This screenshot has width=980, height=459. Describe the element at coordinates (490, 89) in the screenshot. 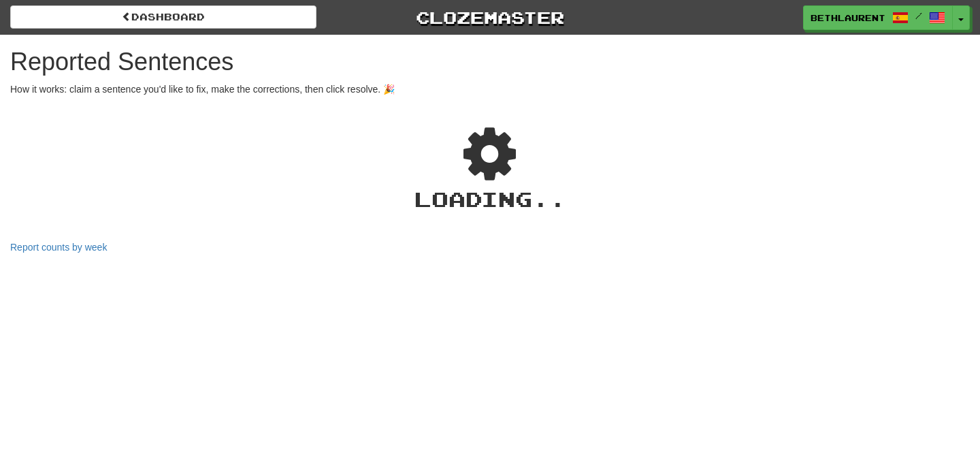

I see `p: How it works: claim a sentence you'd like to fix, make the corrections, then click resolve. 🎉` at that location.